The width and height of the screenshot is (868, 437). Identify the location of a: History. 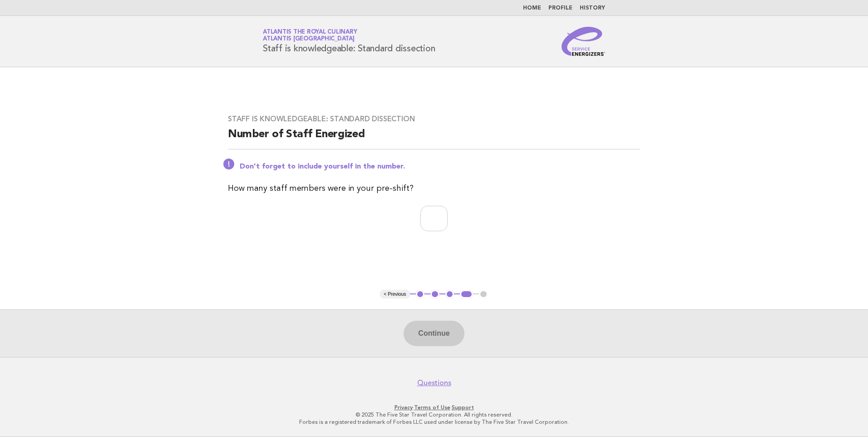
(593, 8).